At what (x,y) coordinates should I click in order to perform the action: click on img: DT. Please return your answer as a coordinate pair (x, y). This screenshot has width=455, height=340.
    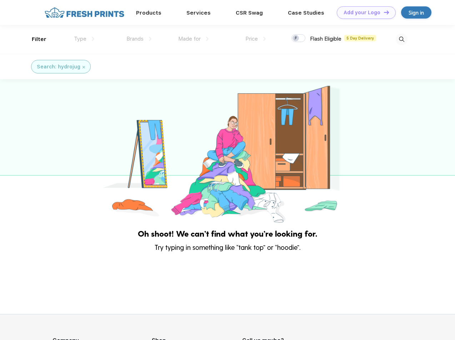
    Looking at the image, I should click on (386, 12).